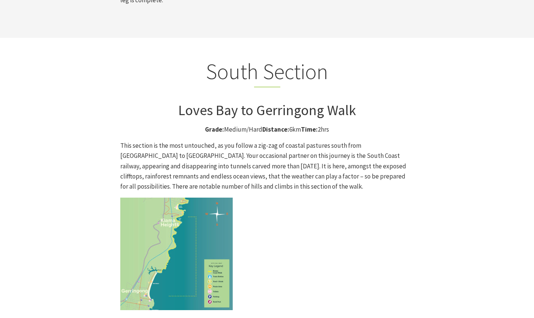 This screenshot has width=534, height=318. I want to click on p: Medium/Hard 6km 2hrs, so click(267, 129).